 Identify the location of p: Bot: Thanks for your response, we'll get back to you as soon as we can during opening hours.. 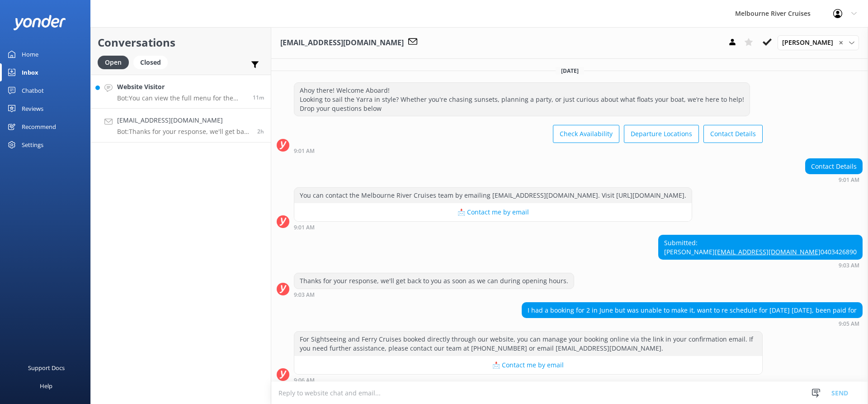
(184, 131).